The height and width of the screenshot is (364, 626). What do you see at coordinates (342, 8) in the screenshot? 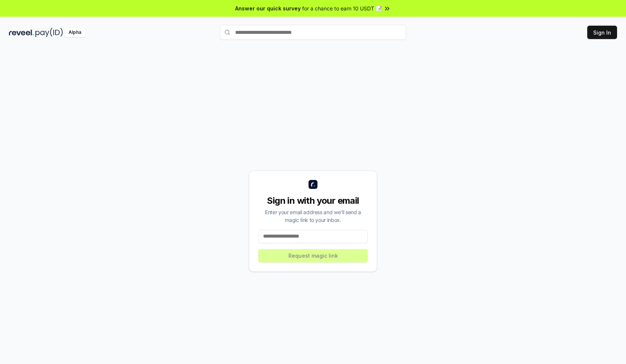
I see `span: for a chance to earn 10 USDT 📝` at bounding box center [342, 8].